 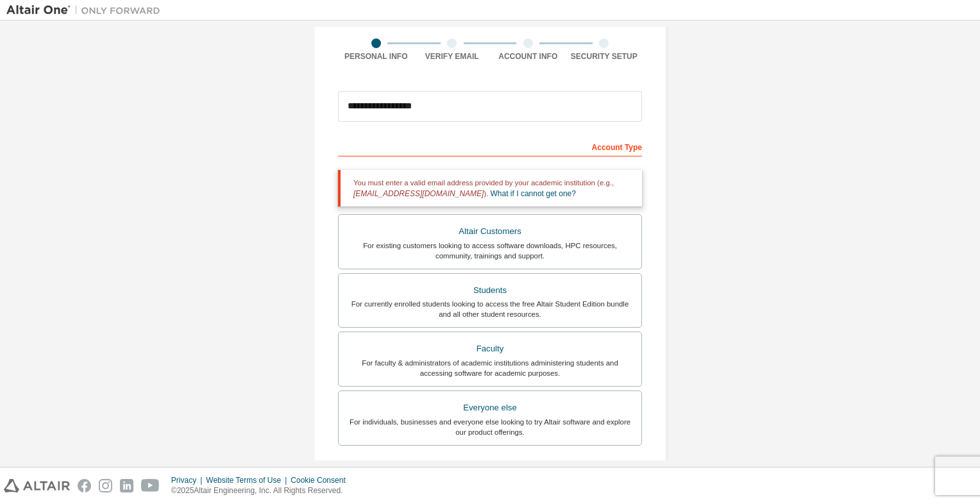 I want to click on div: For currently enrolled students looking to access the free Altair Student Edition bundle and all ..., so click(x=490, y=309).